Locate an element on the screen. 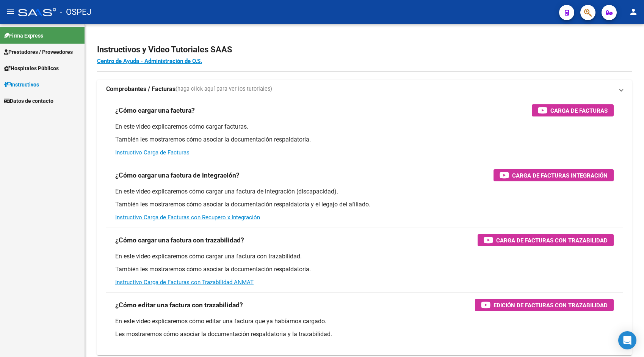 The width and height of the screenshot is (644, 357). p: En este video explicaremos cómo cargar una factura con trazabilidad. is located at coordinates (365, 256).